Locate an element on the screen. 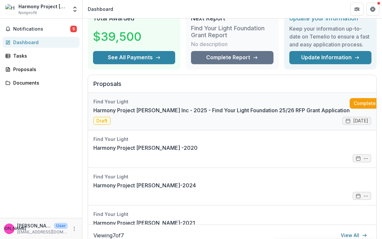  div: Proposals is located at coordinates (44, 69).